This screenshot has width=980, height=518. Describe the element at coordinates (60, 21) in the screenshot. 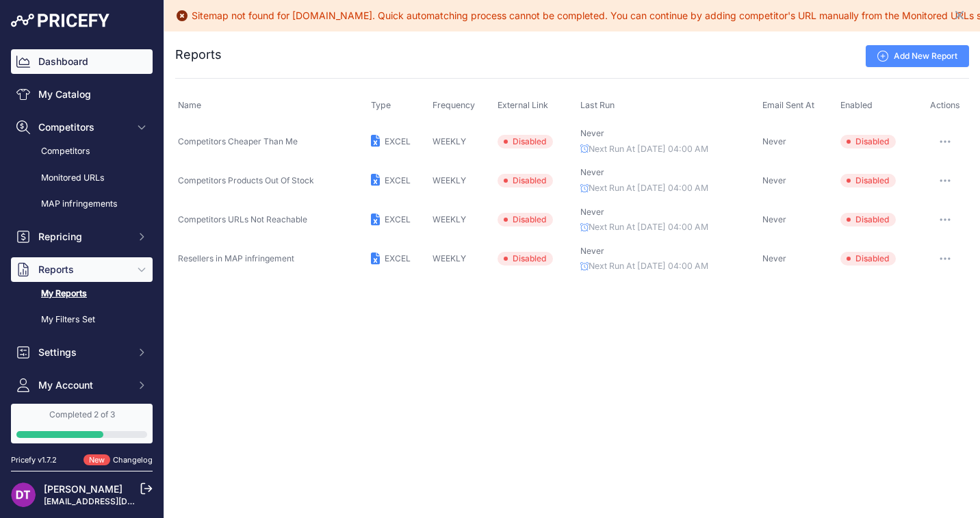

I see `img: Pricefy Logo` at that location.